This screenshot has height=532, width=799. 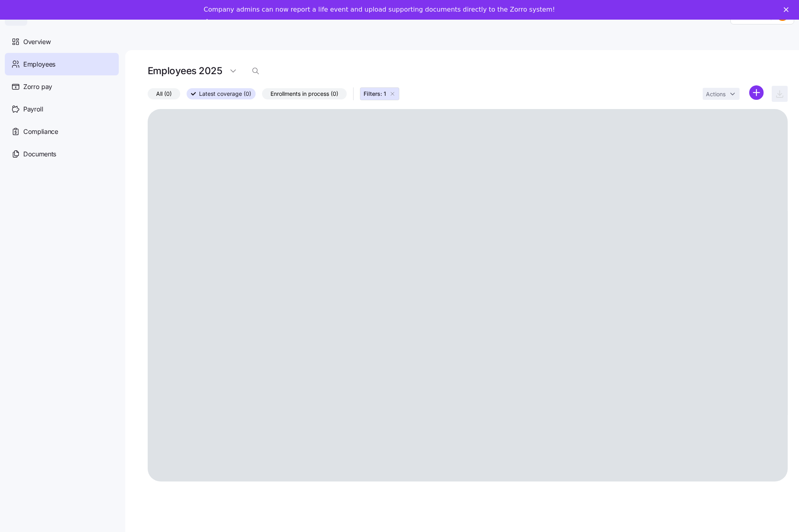 What do you see at coordinates (62, 87) in the screenshot?
I see `a: Zorro pay` at bounding box center [62, 87].